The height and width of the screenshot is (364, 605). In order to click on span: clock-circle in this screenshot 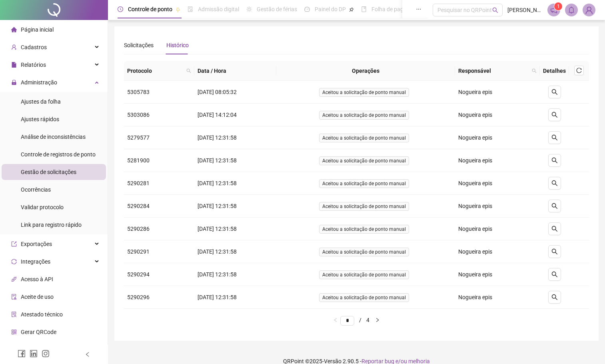, I will do `click(120, 9)`.